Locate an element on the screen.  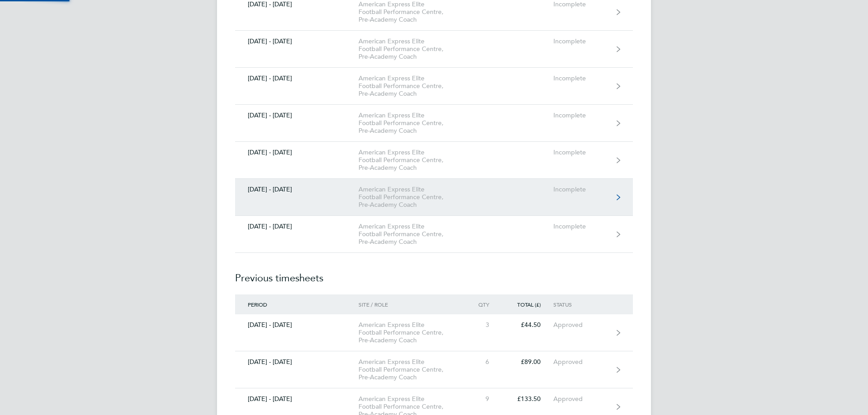
div: Site / Role is located at coordinates (410, 305).